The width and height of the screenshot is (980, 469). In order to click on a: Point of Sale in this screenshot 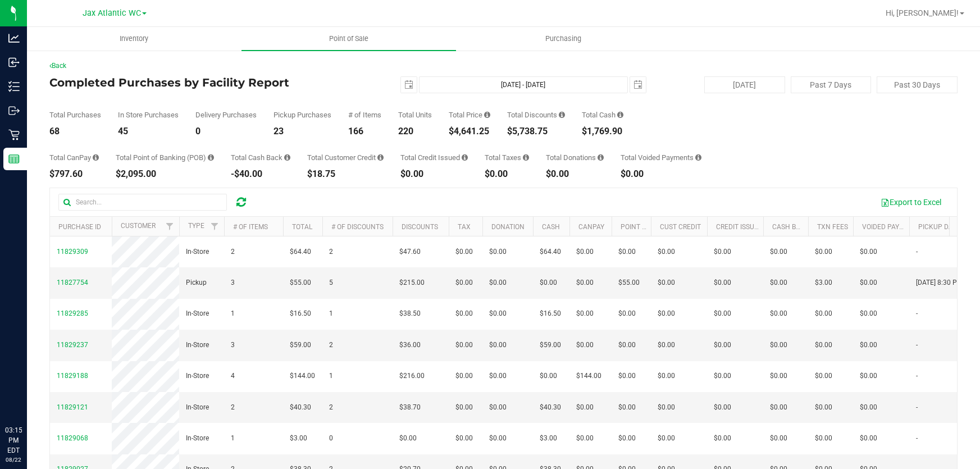, I will do `click(349, 39)`.